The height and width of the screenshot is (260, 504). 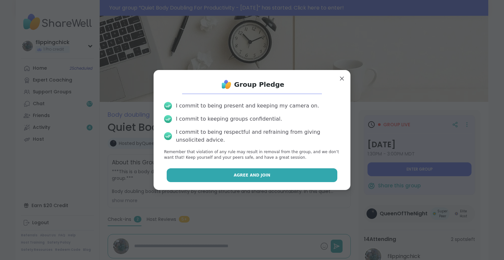 What do you see at coordinates (226, 84) in the screenshot?
I see `img: ShareWell Logo` at bounding box center [226, 84].